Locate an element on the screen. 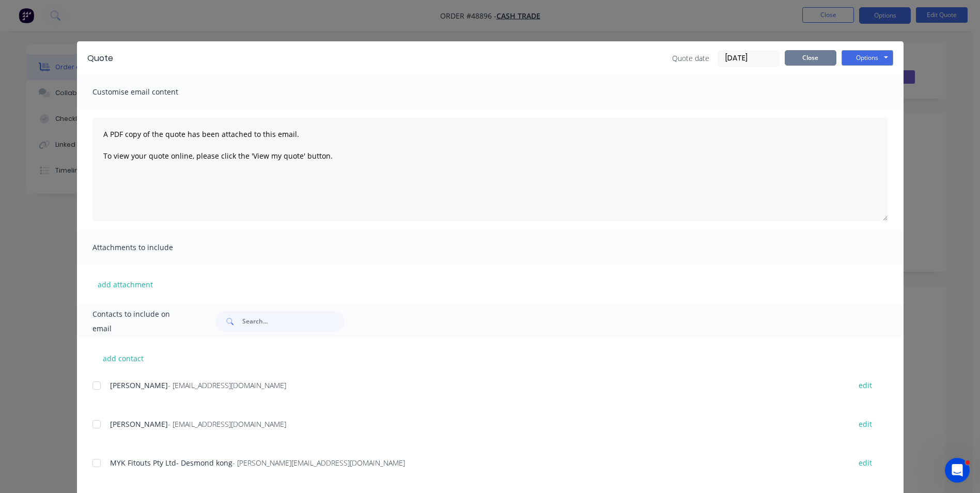  textarea: A PDF copy of the quote has been attached to this email. To view your quote online, please click ... is located at coordinates (490, 170).